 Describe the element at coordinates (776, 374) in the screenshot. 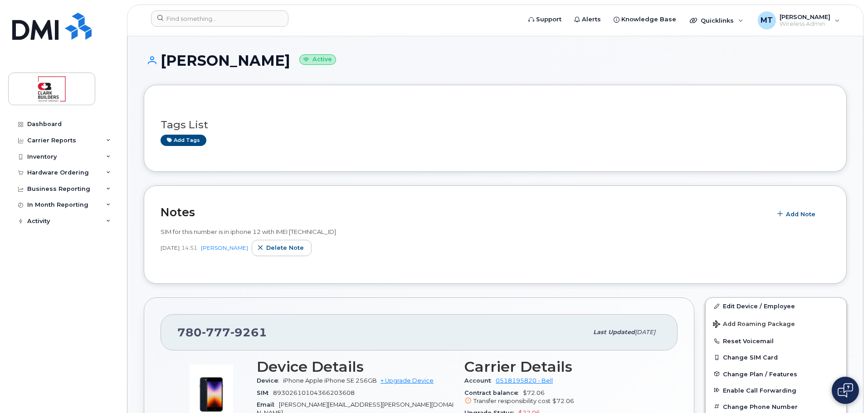

I see `button: Change Plan / Features` at that location.